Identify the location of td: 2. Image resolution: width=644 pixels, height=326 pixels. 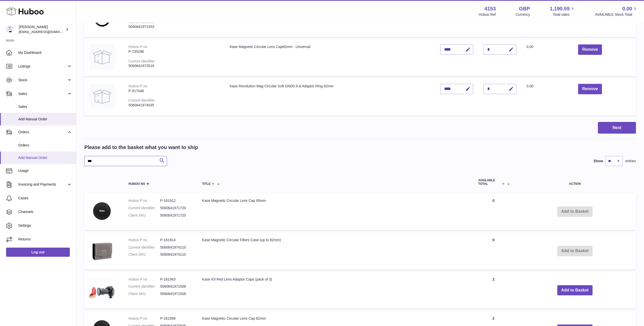
(493, 290).